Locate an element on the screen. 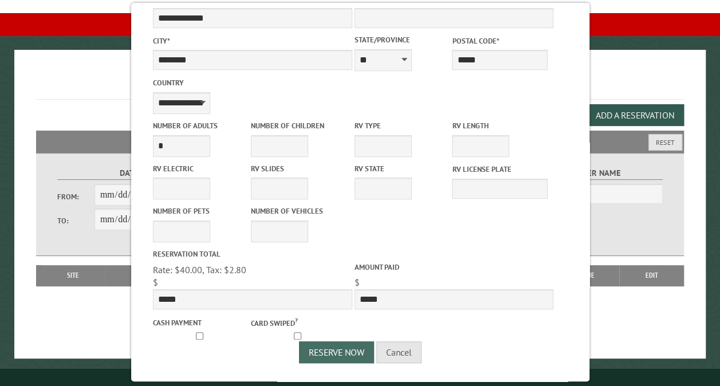 Image resolution: width=720 pixels, height=386 pixels. th: Site is located at coordinates (73, 275).